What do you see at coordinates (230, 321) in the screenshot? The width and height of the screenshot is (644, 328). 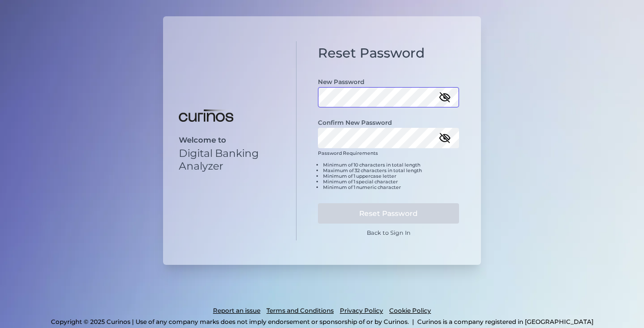 I see `p: Copyright © 2025 Curinos | Use of any company marks does not imply endorsement or sponsorship of ...` at bounding box center [230, 321].